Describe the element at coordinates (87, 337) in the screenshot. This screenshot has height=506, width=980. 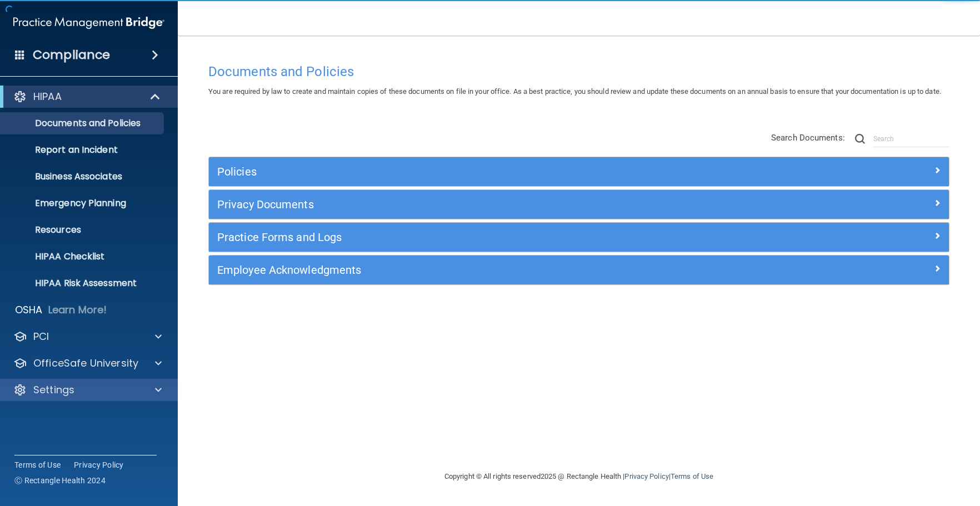
I see `a: PCI` at that location.